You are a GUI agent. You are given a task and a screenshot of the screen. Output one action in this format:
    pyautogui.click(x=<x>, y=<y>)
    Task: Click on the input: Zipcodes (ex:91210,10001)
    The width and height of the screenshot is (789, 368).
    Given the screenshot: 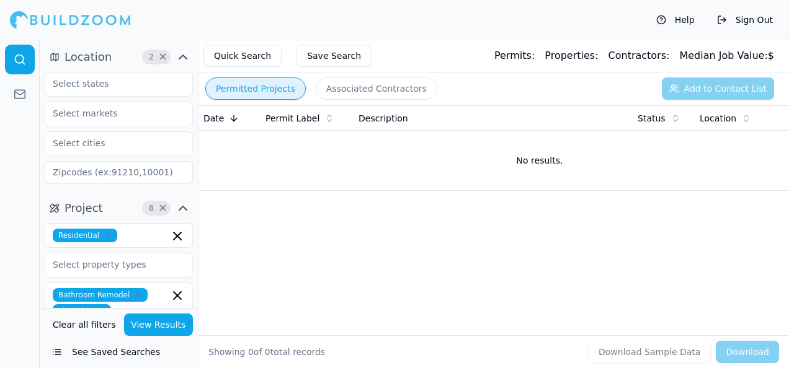 What is the action you would take?
    pyautogui.click(x=118, y=172)
    